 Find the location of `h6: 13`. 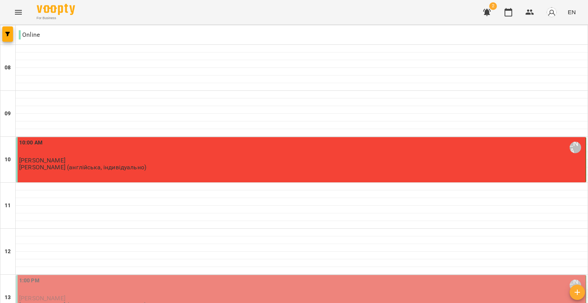

h6: 13 is located at coordinates (8, 298).